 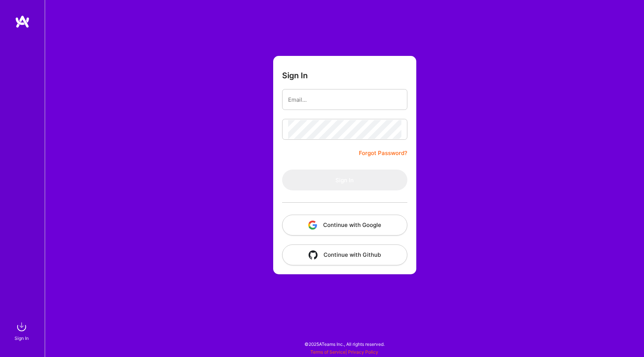 What do you see at coordinates (345, 255) in the screenshot?
I see `button: Continue with Github` at bounding box center [345, 255].